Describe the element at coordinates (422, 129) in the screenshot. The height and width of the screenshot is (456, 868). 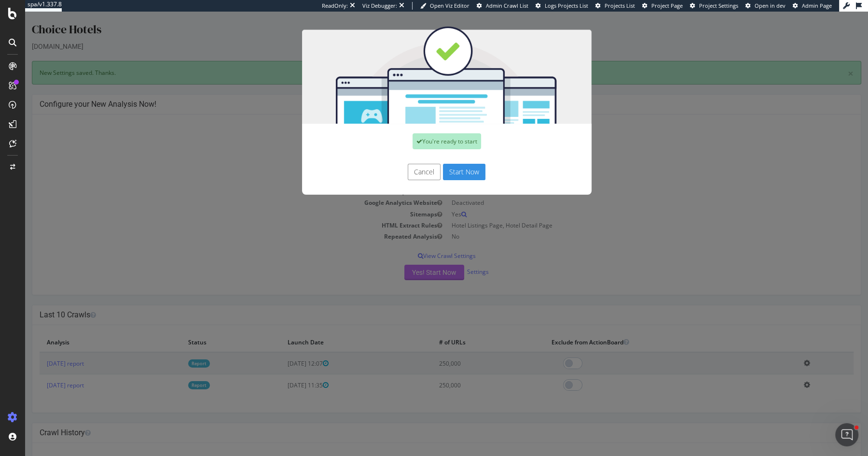
I see `div: You're ready to start` at that location.